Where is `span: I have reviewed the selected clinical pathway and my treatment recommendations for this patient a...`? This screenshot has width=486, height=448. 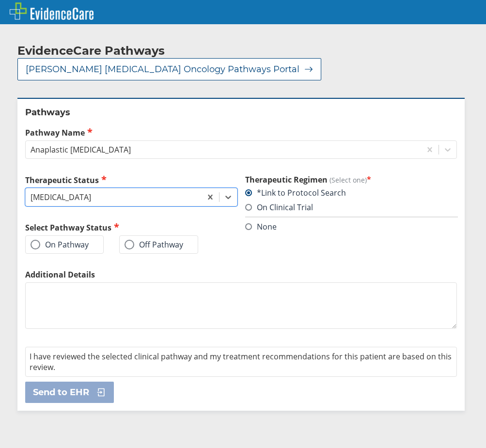 span: I have reviewed the selected clinical pathway and my treatment recommendations for this patient a... is located at coordinates (240, 361).